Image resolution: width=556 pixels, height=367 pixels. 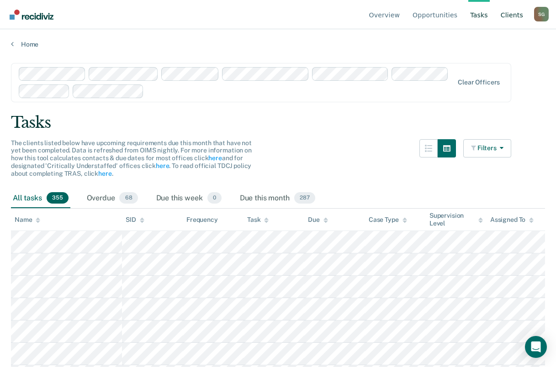 I want to click on div: All tasks355, so click(x=41, y=199).